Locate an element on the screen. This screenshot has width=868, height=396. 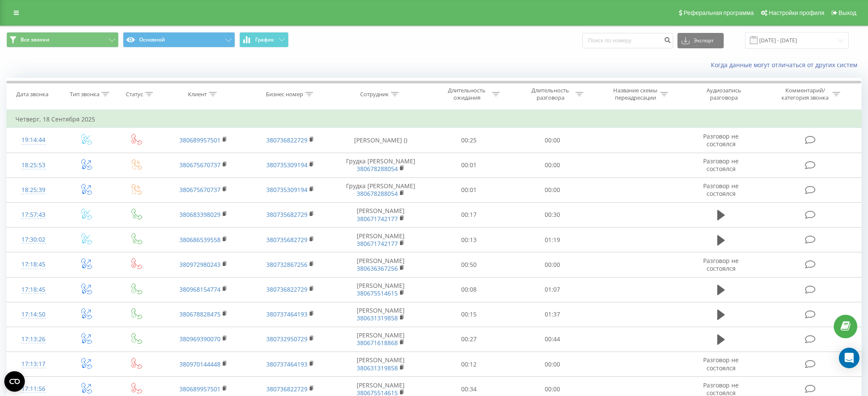
a: 380671618868 is located at coordinates (377, 342).